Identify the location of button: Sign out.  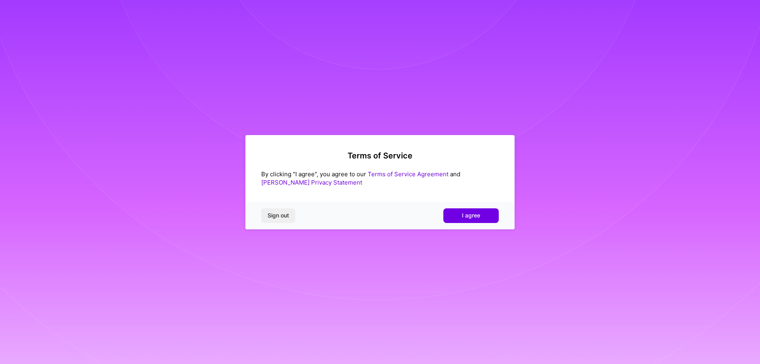
(278, 215).